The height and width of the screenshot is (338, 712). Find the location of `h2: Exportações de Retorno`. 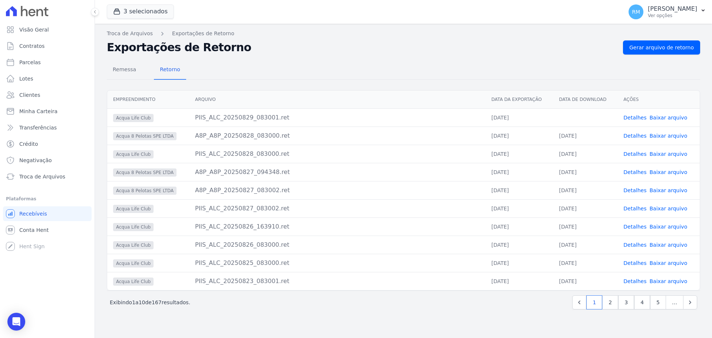

h2: Exportações de Retorno is located at coordinates (362, 47).